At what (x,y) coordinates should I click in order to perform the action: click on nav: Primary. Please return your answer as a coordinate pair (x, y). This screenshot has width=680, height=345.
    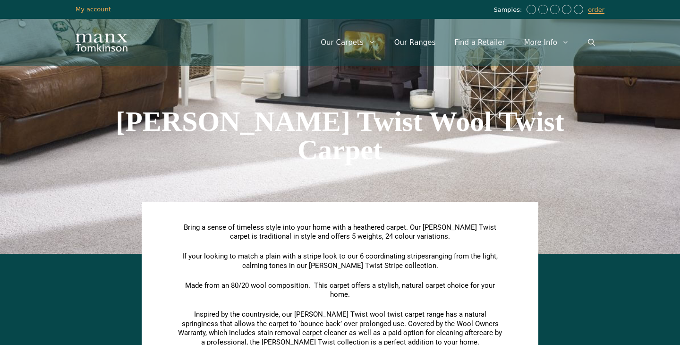
    Looking at the image, I should click on (458, 43).